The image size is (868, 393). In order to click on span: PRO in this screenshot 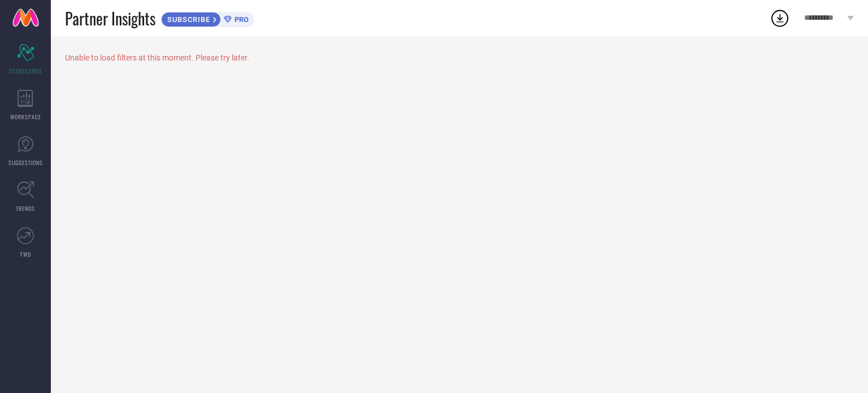, I will do `click(240, 19)`.